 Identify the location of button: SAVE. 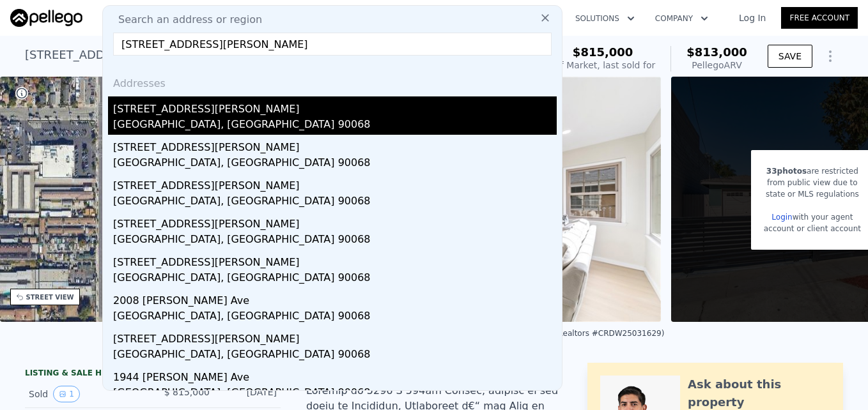
(790, 57).